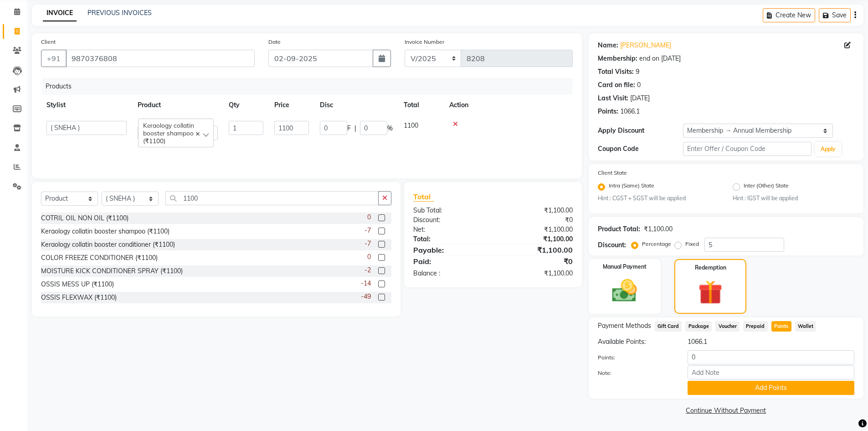 This screenshot has width=868, height=431. I want to click on div: Points:, so click(608, 111).